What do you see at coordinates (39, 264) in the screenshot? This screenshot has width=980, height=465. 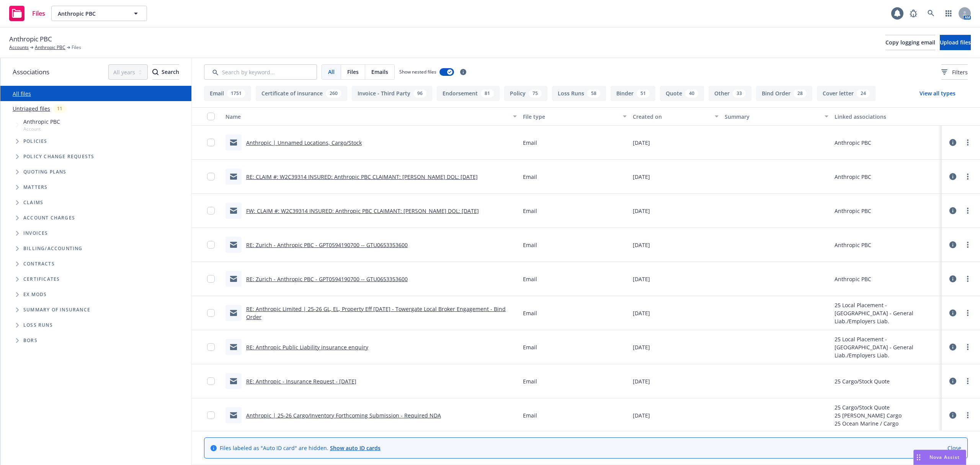 I see `span: Contracts` at bounding box center [39, 264].